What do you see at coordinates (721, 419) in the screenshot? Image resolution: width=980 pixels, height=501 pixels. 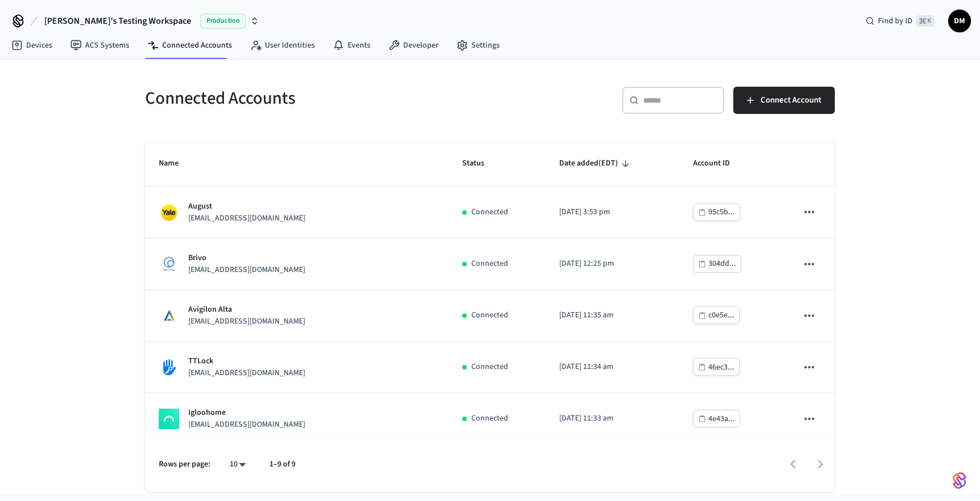 I see `div: 4e43a...` at bounding box center [721, 419].